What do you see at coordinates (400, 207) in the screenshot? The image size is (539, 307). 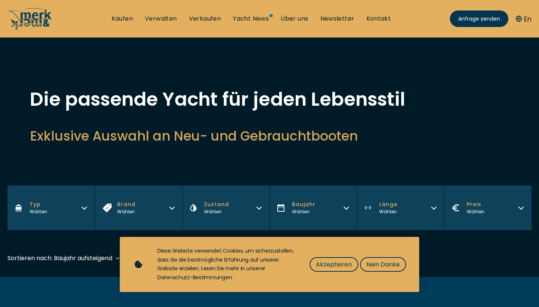 I see `button: LängeWählen` at bounding box center [400, 207].